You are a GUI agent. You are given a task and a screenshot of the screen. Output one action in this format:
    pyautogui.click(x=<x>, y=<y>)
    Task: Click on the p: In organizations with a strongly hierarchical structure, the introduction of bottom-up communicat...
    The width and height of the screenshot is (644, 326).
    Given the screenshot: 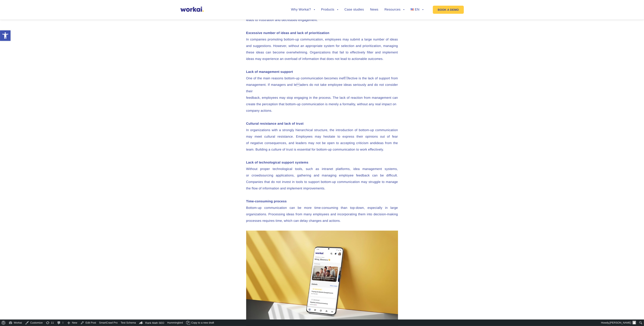 What is the action you would take?
    pyautogui.click(x=322, y=137)
    